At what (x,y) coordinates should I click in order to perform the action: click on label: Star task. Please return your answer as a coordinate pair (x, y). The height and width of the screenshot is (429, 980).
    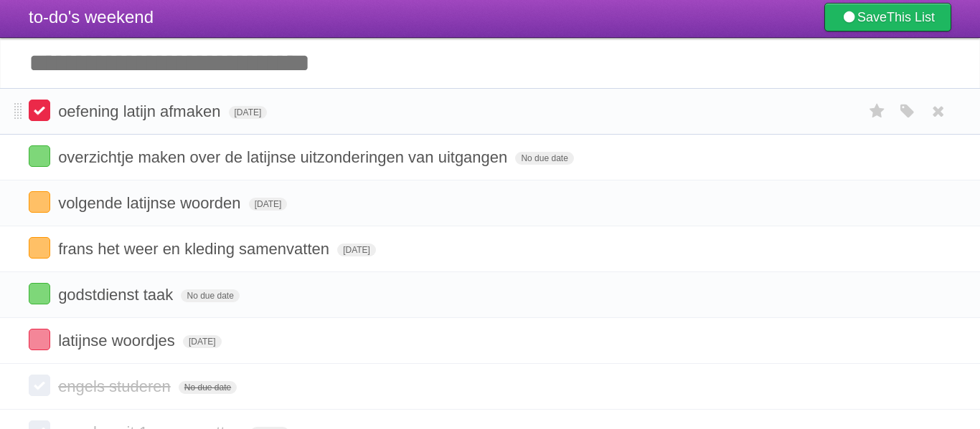
    Looking at the image, I should click on (877, 111).